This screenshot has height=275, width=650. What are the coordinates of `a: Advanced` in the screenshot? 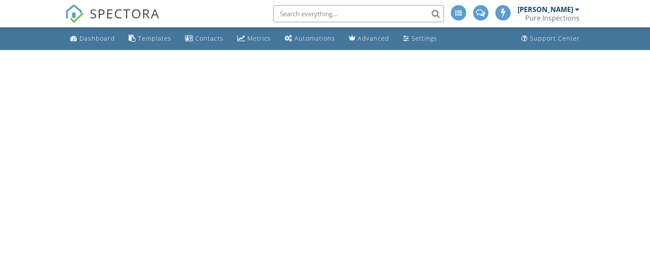 It's located at (369, 38).